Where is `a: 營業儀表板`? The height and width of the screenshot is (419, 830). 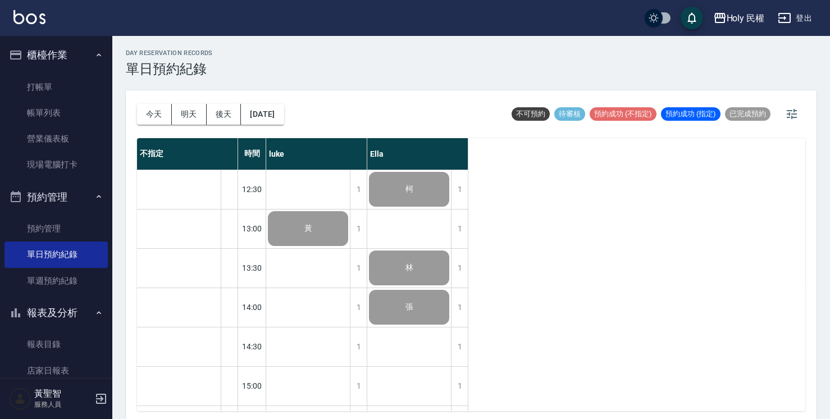 a: 營業儀表板 is located at coordinates (56, 139).